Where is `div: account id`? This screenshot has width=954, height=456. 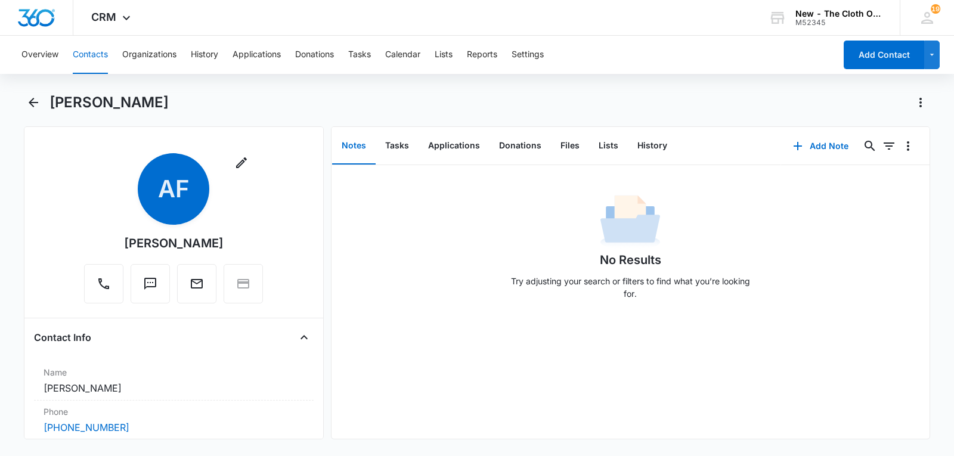 div: account id is located at coordinates (839, 23).